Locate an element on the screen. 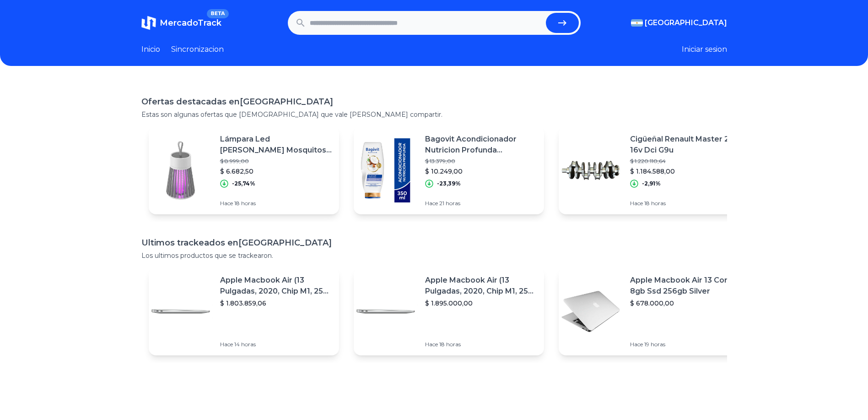  p: $ 1.220.110,64 is located at coordinates (686, 161).